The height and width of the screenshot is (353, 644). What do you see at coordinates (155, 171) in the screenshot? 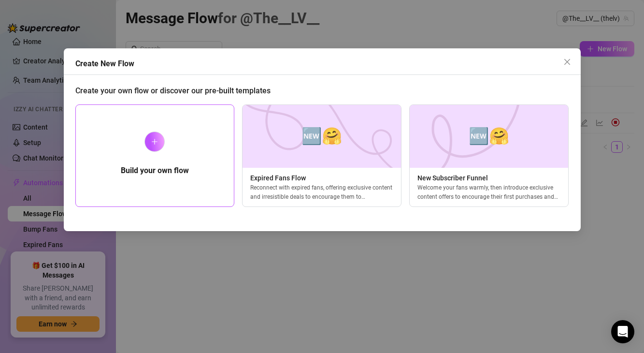
I see `h5: Build your own flow` at bounding box center [155, 171].